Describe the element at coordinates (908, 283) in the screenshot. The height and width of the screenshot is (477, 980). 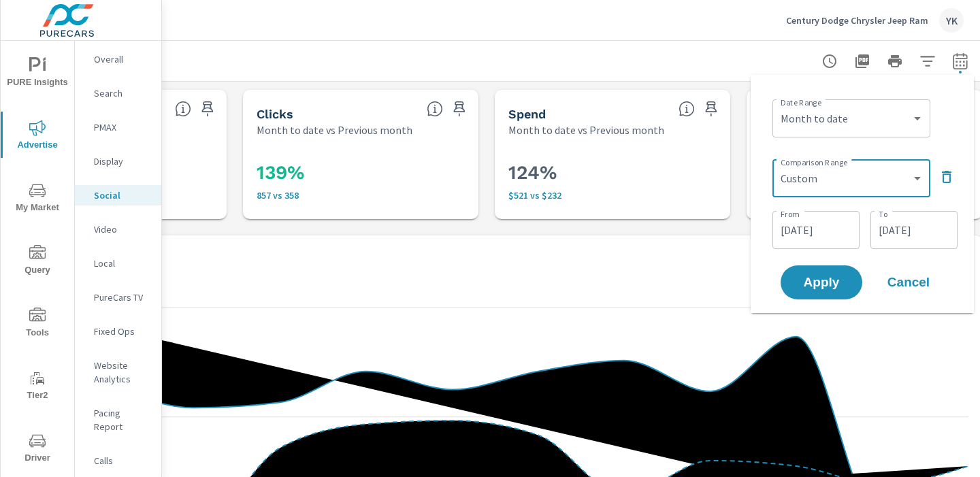
I see `button: Cancel` at that location.